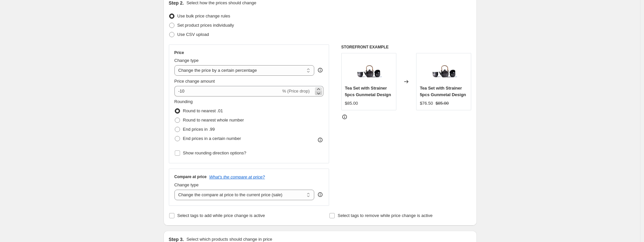 The height and width of the screenshot is (242, 644). I want to click on h3: Compare at price, so click(191, 177).